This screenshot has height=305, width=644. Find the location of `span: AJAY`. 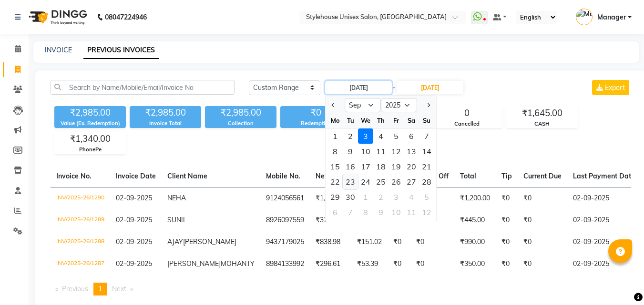

span: AJAY is located at coordinates (175, 242).